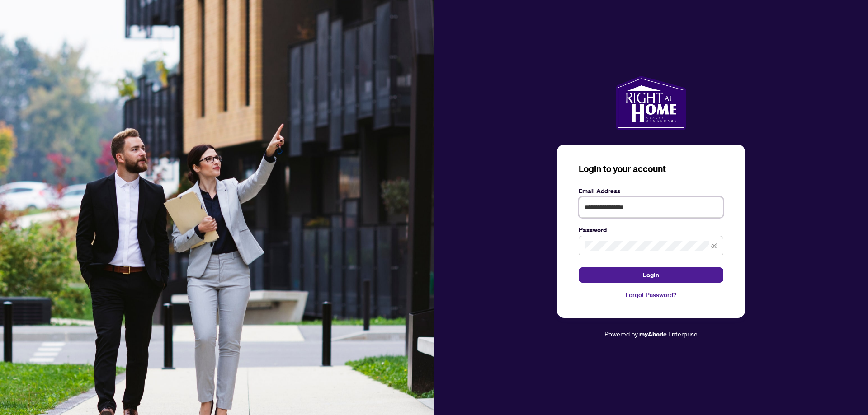 This screenshot has height=415, width=868. I want to click on span: Login, so click(651, 275).